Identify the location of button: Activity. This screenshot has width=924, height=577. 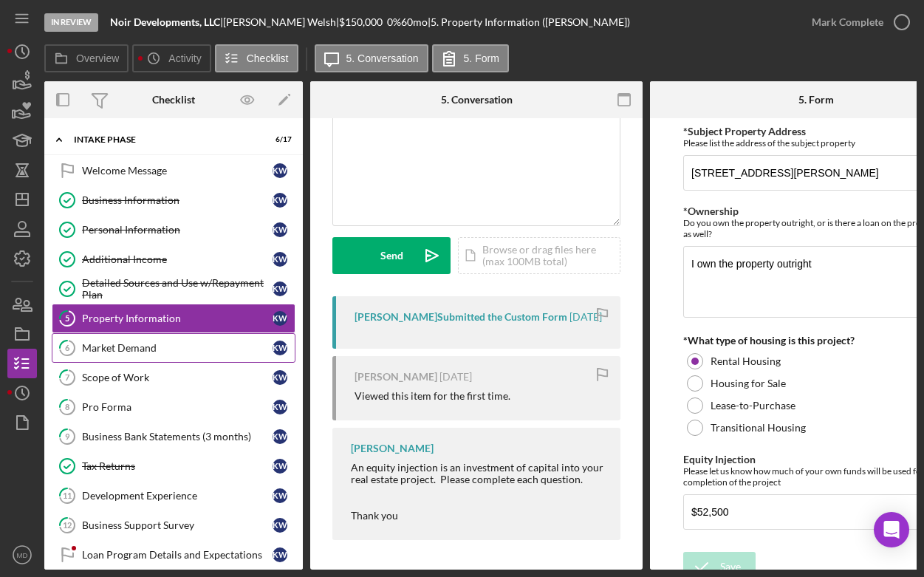
(172, 59).